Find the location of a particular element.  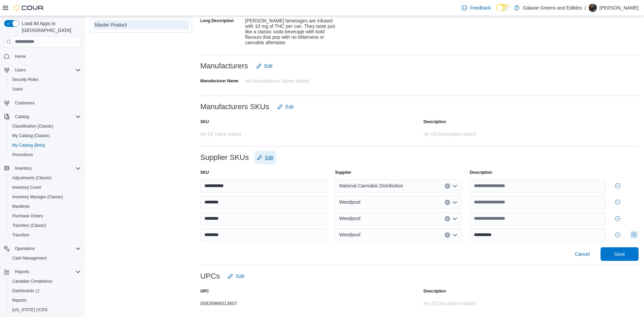

button: Save is located at coordinates (620, 254).